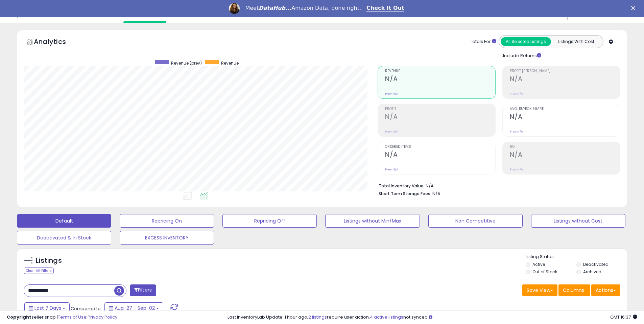  I want to click on button: Last 7 Days, so click(47, 308).